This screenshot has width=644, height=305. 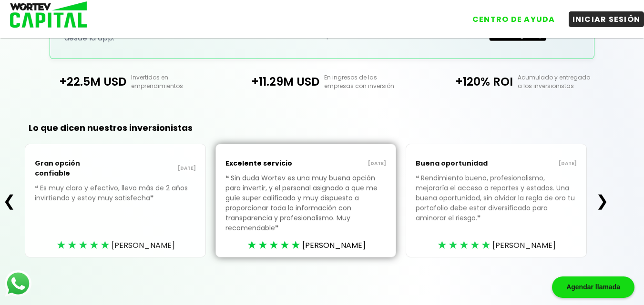 I want to click on p: Acumulado y entregado a los inversionistas, so click(x=562, y=82).